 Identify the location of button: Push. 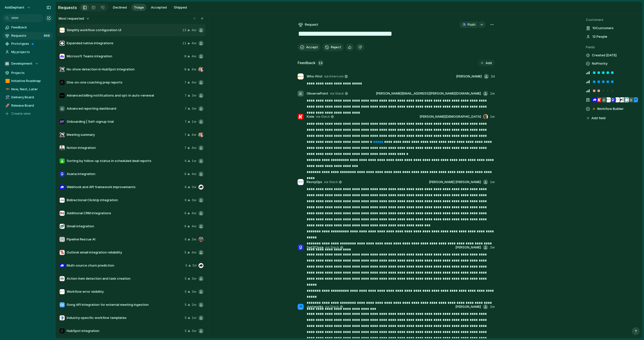
(469, 25).